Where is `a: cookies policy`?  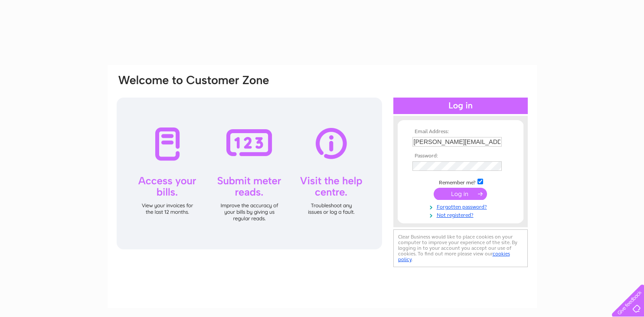
a: cookies policy is located at coordinates (454, 256).